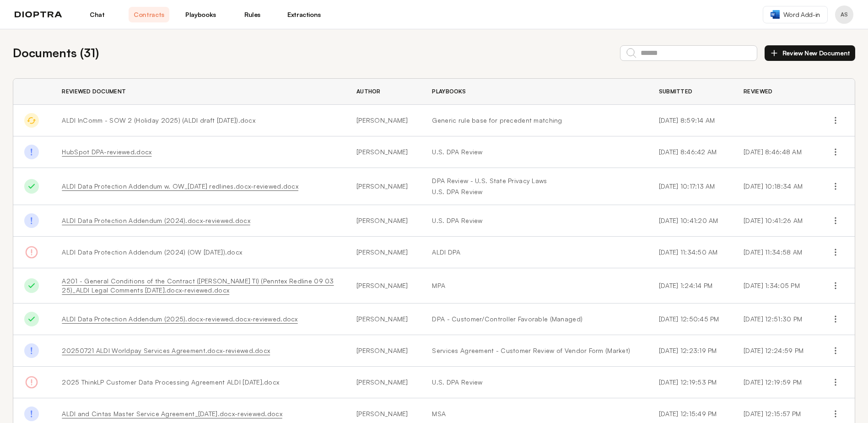 The image size is (868, 423). I want to click on img: word, so click(775, 14).